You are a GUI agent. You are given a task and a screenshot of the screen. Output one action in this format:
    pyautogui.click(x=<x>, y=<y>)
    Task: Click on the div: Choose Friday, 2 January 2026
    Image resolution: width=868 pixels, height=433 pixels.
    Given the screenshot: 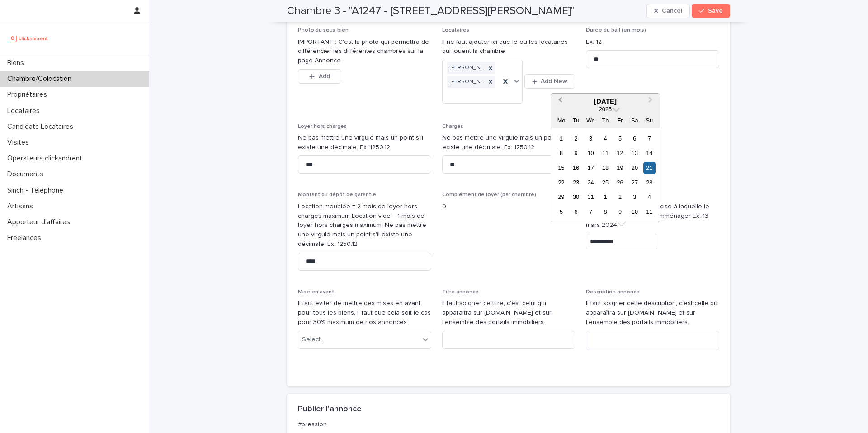 What is the action you would take?
    pyautogui.click(x=619, y=197)
    